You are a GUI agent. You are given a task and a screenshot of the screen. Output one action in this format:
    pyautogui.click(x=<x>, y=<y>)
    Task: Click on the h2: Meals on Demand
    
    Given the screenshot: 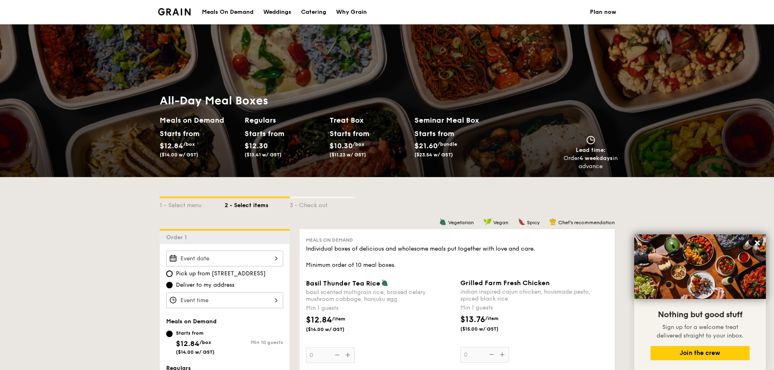 What is the action you would take?
    pyautogui.click(x=199, y=120)
    